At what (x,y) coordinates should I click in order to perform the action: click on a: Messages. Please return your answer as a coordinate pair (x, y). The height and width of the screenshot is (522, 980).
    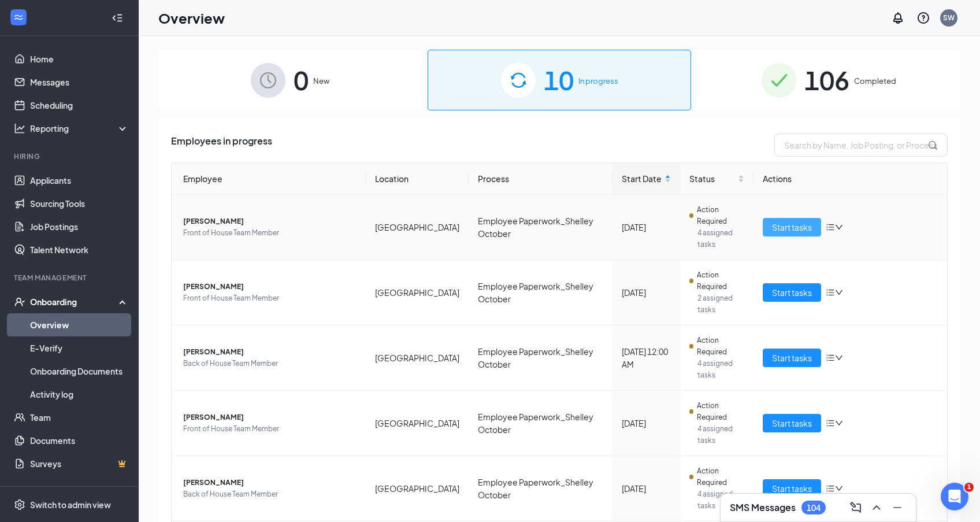
    Looking at the image, I should click on (79, 82).